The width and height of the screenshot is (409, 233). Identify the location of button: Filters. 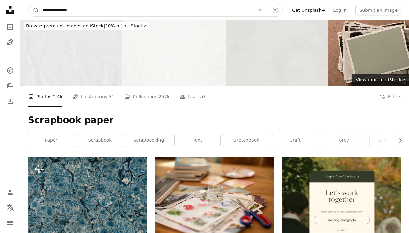
(391, 97).